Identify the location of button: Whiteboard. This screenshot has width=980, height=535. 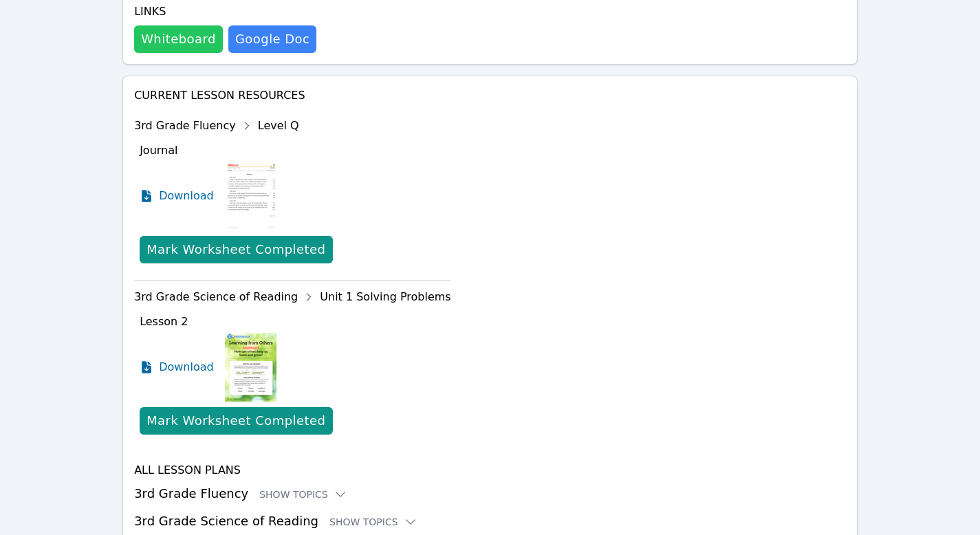
(178, 39).